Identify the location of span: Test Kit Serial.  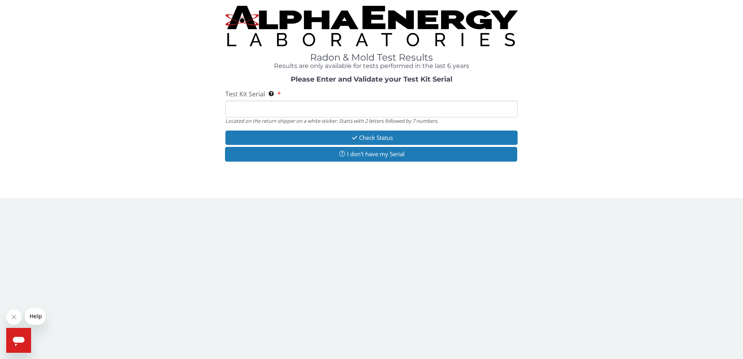
(245, 94).